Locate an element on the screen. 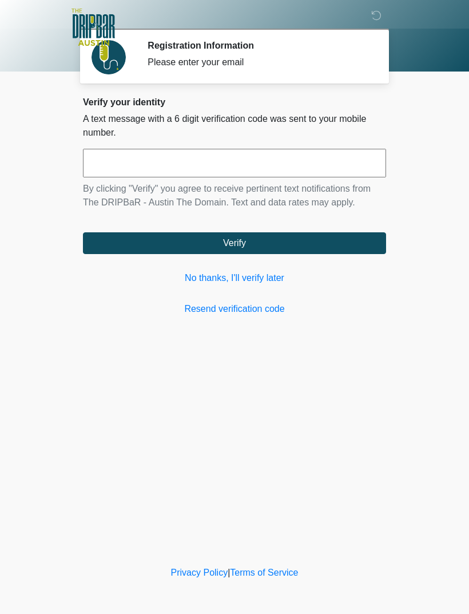 This screenshot has height=614, width=469. p: By clicking "Verify" you agree to receive pertinent text notifications from The DRIPBaR - Austin ... is located at coordinates (235, 196).